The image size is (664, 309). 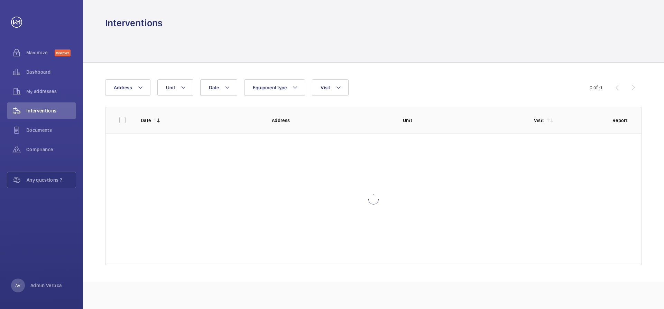 What do you see at coordinates (51, 111) in the screenshot?
I see `span: Interventions` at bounding box center [51, 111].